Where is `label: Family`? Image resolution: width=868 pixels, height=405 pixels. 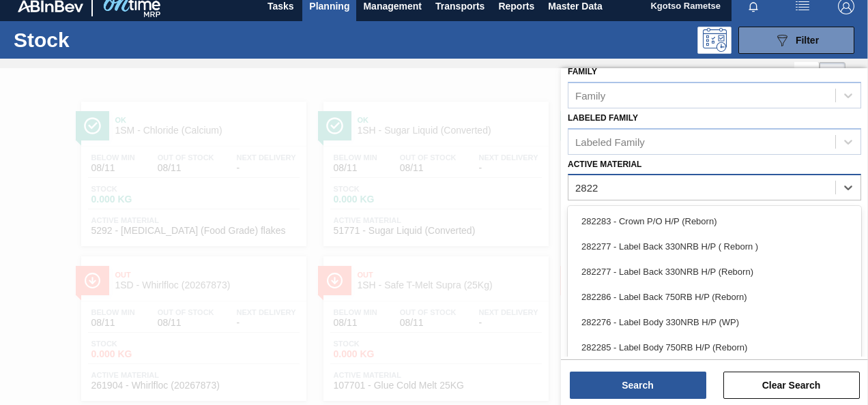
label: Family is located at coordinates (582, 71).